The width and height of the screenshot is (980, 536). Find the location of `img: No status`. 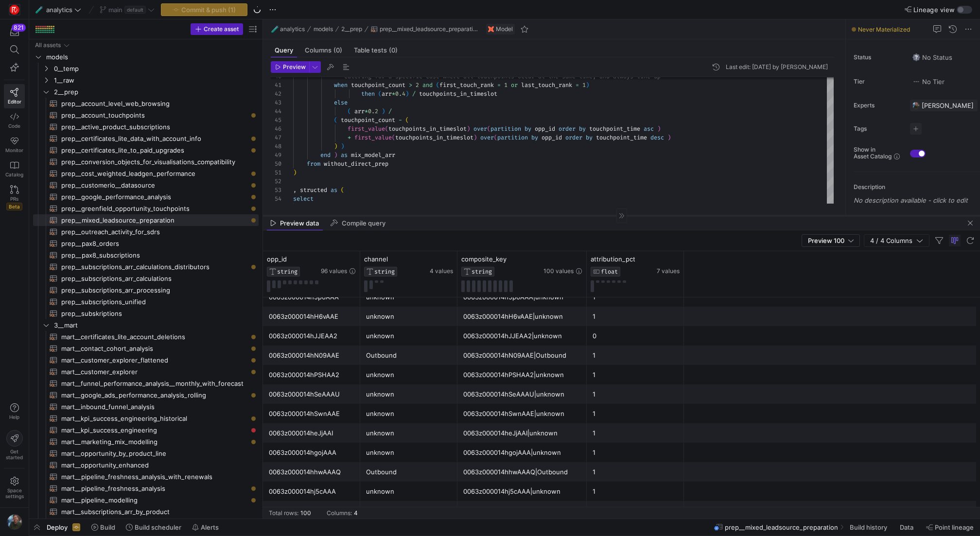

img: No status is located at coordinates (916, 57).